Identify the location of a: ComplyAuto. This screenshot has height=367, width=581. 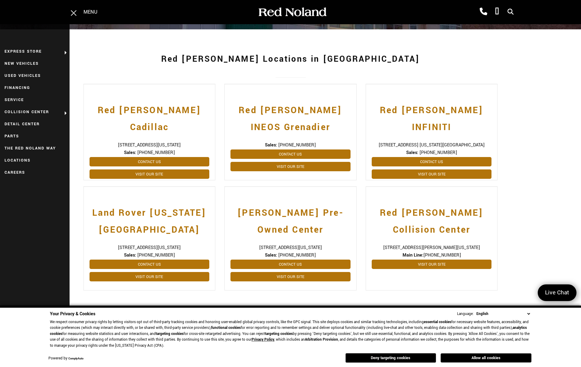
(76, 358).